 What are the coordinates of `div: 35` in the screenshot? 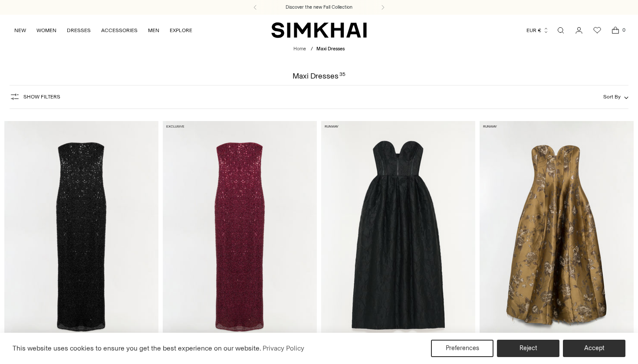 It's located at (343, 76).